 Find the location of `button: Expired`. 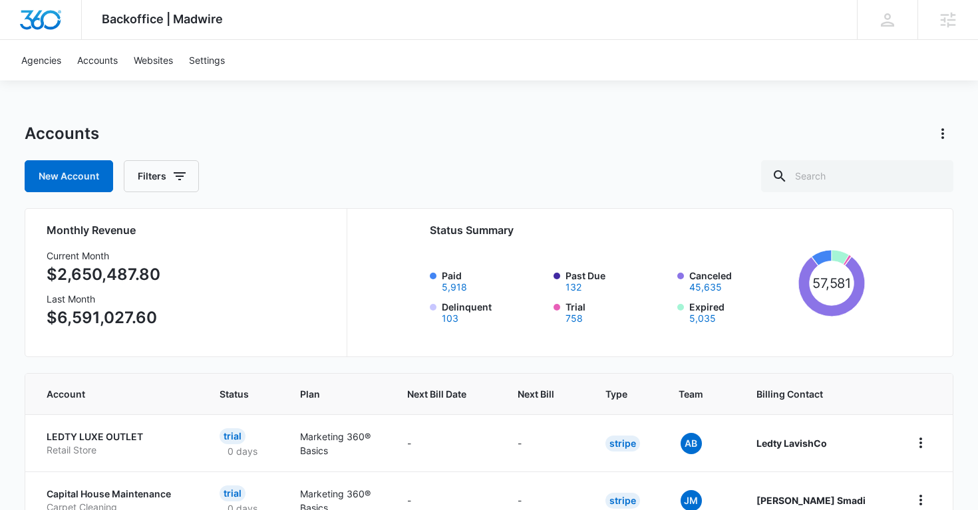

button: Expired is located at coordinates (702, 319).